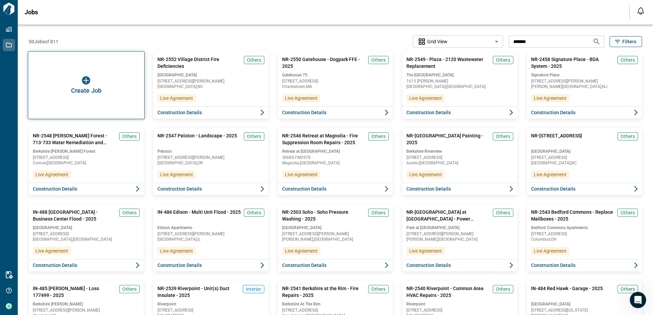 Image resolution: width=653 pixels, height=315 pixels. What do you see at coordinates (459, 304) in the screenshot?
I see `span: Riverpoint` at bounding box center [459, 304].